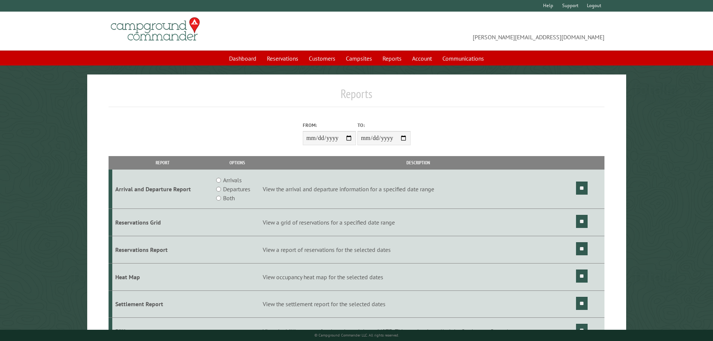  I want to click on td: Reservations Report, so click(163, 249).